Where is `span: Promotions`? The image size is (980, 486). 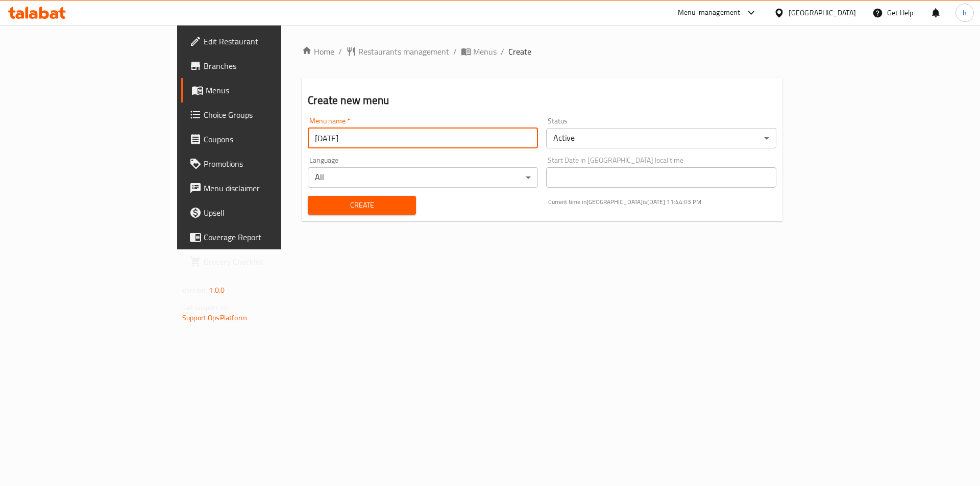 span: Promotions is located at coordinates (268, 163).